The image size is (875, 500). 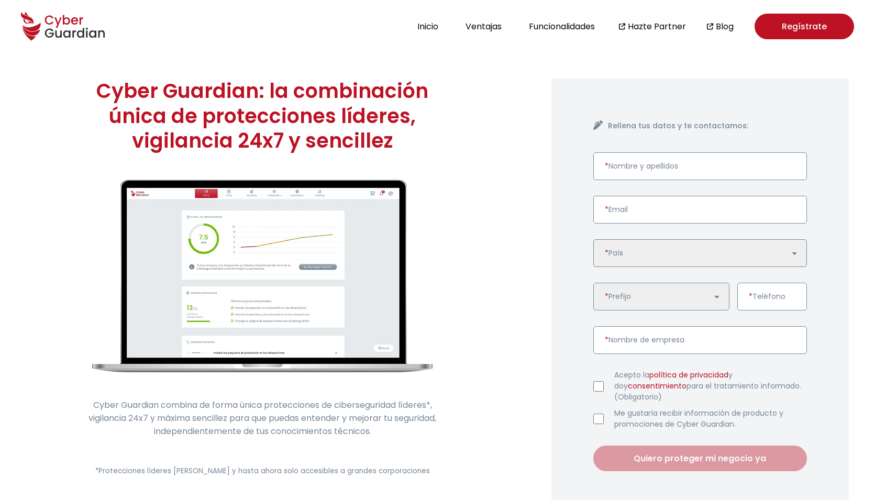 I want to click on p: Cyber Guardian combina de forma única protecciones de ciberseguridad líderes*, vigilancia 24x7 y ..., so click(x=262, y=418).